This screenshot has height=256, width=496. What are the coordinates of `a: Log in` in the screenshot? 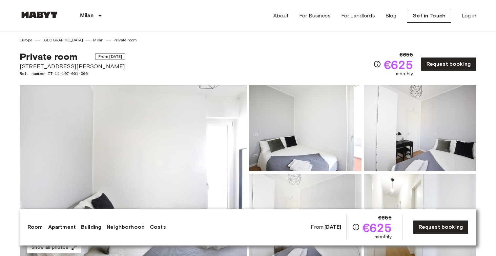 It's located at (469, 16).